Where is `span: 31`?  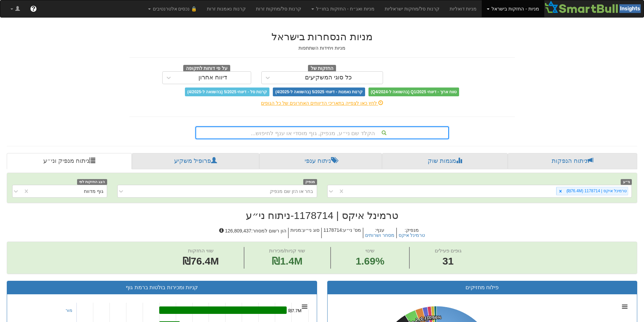
span: 31 is located at coordinates (448, 261).